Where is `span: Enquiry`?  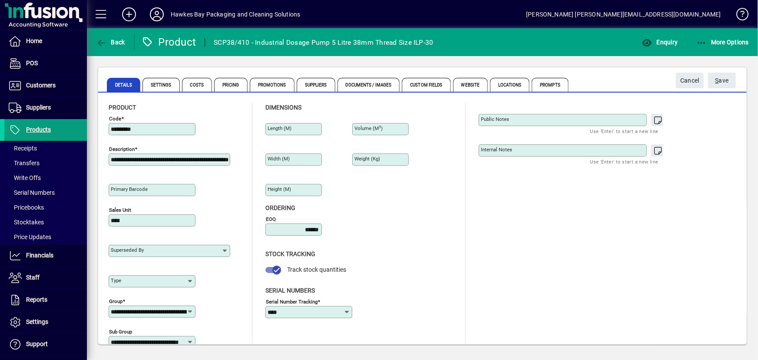 span: Enquiry is located at coordinates (659, 42).